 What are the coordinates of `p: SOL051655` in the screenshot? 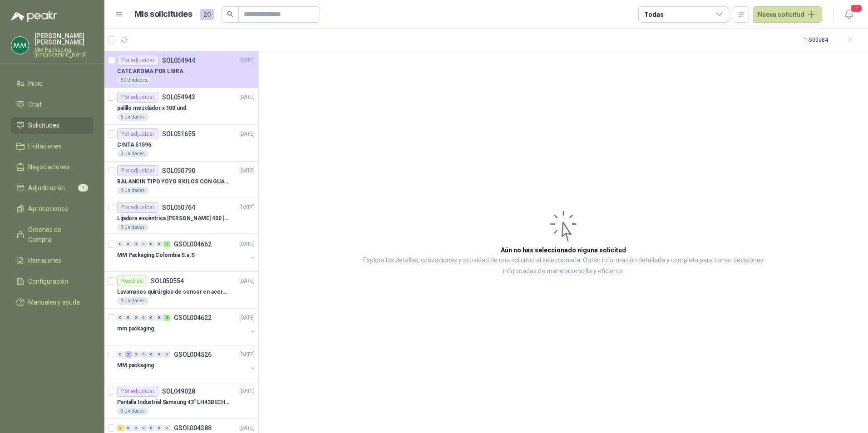 It's located at (179, 134).